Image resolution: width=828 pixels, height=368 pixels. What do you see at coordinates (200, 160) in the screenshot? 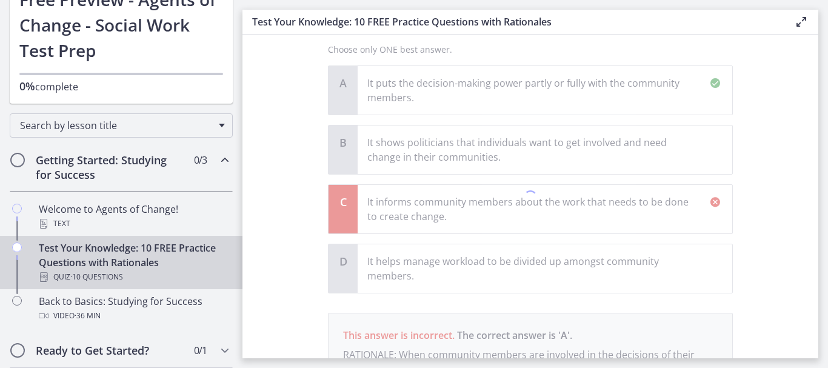
I see `span: 0 / 3` at bounding box center [200, 160].